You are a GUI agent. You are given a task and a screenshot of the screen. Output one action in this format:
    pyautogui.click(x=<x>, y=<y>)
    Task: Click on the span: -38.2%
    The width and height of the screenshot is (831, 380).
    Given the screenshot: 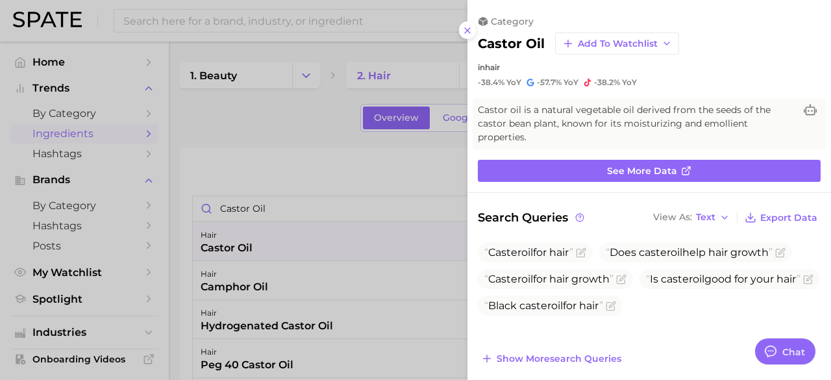 What is the action you would take?
    pyautogui.click(x=607, y=82)
    